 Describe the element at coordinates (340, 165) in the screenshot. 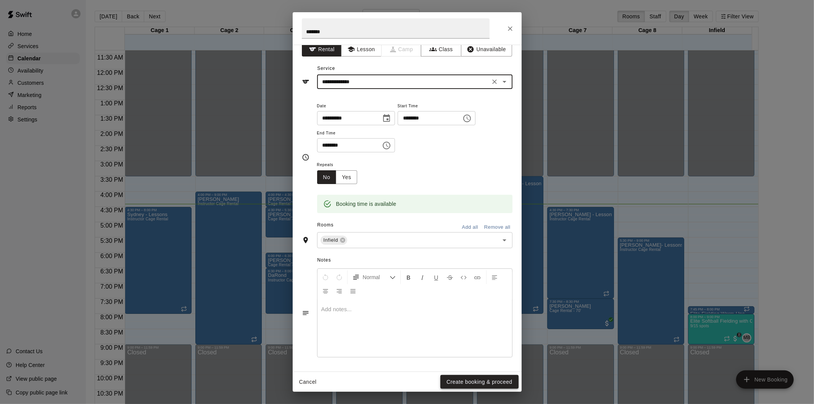

I see `span: Repeats` at that location.